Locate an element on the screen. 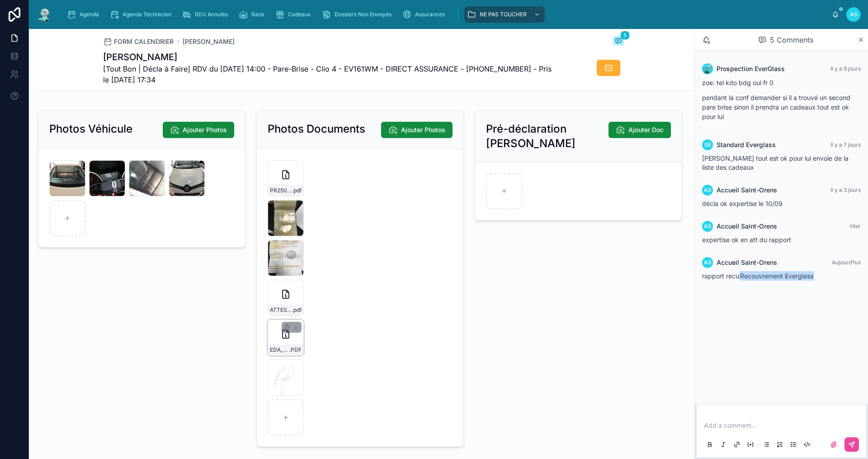 The width and height of the screenshot is (868, 459). a: Agenda Technicien is located at coordinates (142, 14).